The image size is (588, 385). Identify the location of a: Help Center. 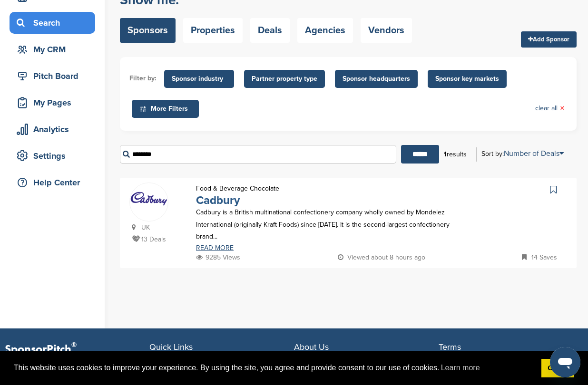
(52, 182).